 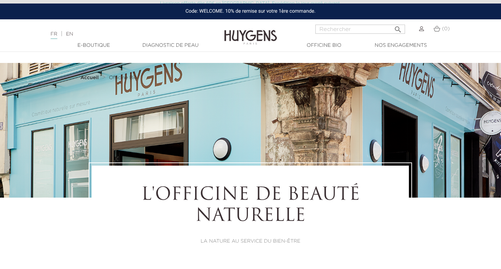 I want to click on a: Accueil, so click(x=90, y=78).